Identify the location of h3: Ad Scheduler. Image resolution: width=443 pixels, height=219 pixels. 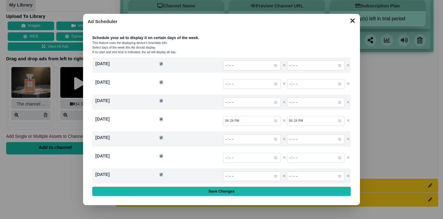
(221, 22).